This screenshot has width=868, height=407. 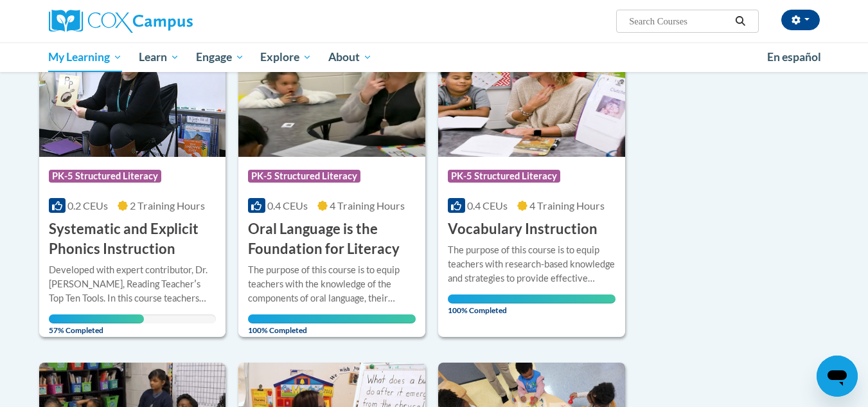 I want to click on a: Cox Campus, so click(x=171, y=21).